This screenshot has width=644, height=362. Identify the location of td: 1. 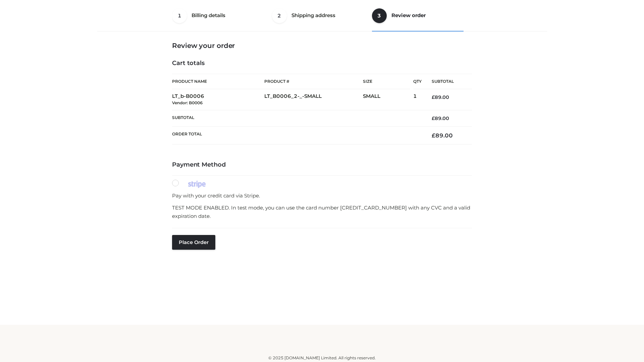
(417, 99).